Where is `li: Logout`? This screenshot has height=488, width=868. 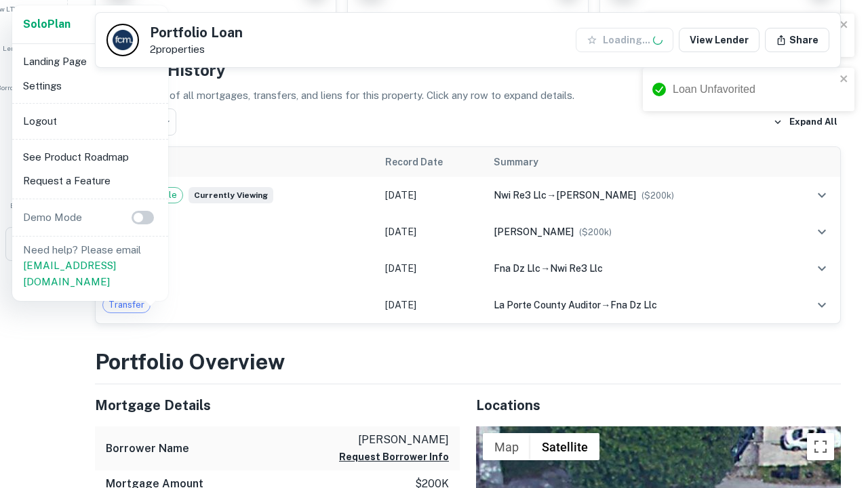 li: Logout is located at coordinates (90, 122).